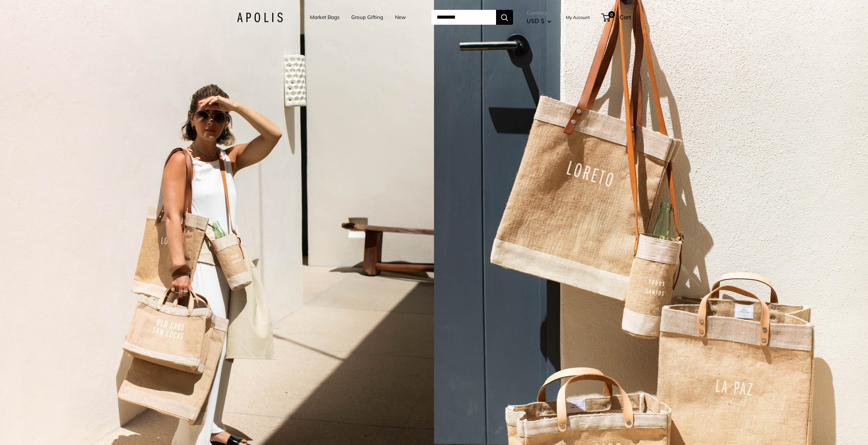 This screenshot has width=868, height=445. Describe the element at coordinates (611, 14) in the screenshot. I see `span: 0` at that location.